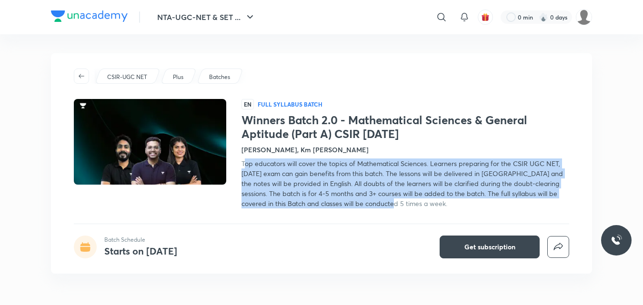 This screenshot has height=305, width=643. Describe the element at coordinates (220, 77) in the screenshot. I see `a: Batches` at that location.